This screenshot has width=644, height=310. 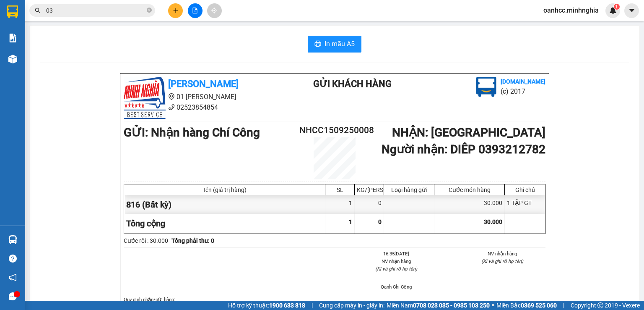 What do you see at coordinates (195, 10) in the screenshot?
I see `span: file-add` at bounding box center [195, 10].